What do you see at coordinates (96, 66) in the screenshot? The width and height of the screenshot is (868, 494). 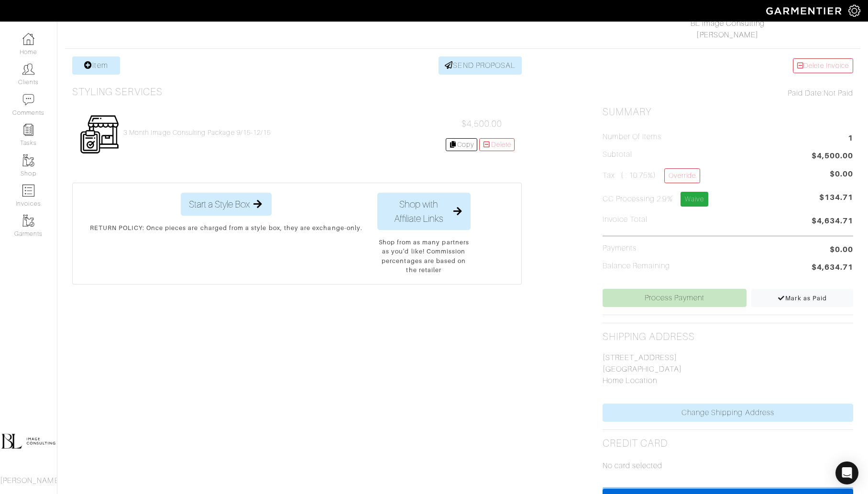 I see `a: Item` at bounding box center [96, 66].